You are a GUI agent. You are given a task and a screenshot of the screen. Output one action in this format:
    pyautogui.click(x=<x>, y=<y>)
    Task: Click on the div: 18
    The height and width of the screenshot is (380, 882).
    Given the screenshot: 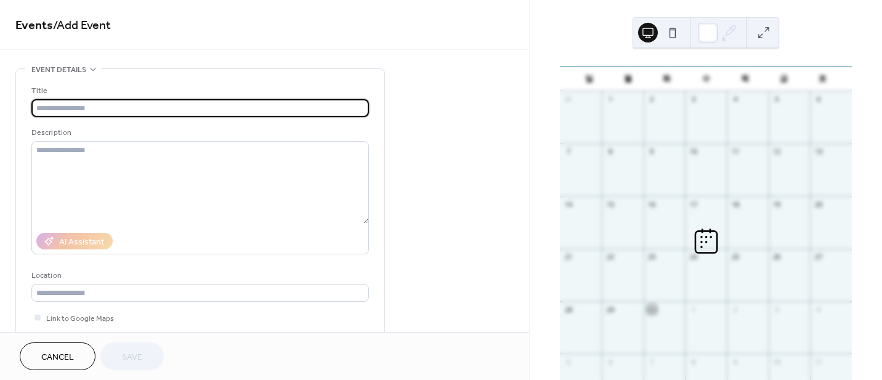 What is the action you would take?
    pyautogui.click(x=735, y=204)
    